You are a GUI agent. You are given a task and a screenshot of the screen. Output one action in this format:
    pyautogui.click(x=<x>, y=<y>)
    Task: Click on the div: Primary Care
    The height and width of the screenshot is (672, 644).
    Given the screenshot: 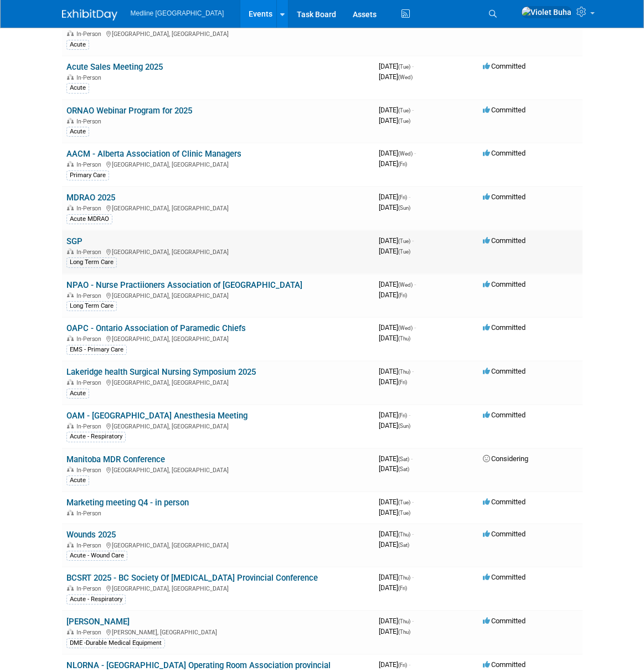 What is the action you would take?
    pyautogui.click(x=88, y=176)
    